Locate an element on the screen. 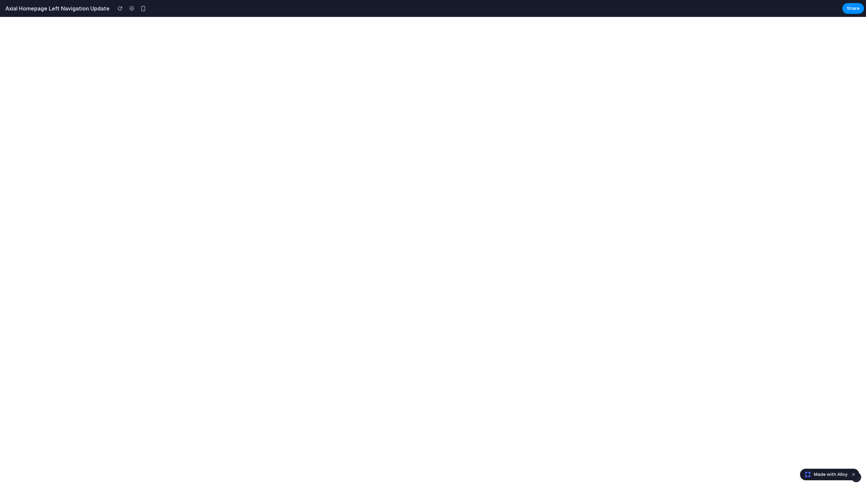 The height and width of the screenshot is (487, 866). button: Share is located at coordinates (853, 8).